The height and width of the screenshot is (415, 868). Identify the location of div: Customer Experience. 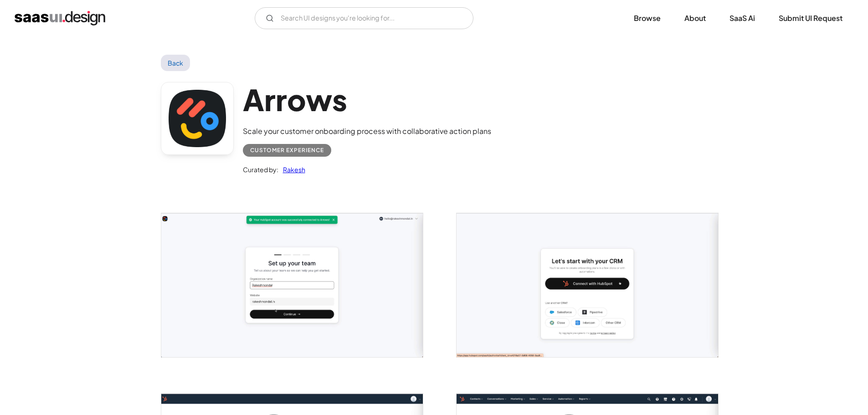
(287, 150).